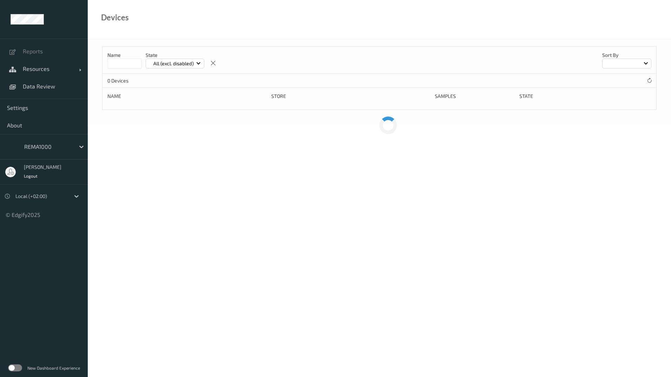 Image resolution: width=671 pixels, height=377 pixels. What do you see at coordinates (115, 18) in the screenshot?
I see `div: Devices` at bounding box center [115, 18].